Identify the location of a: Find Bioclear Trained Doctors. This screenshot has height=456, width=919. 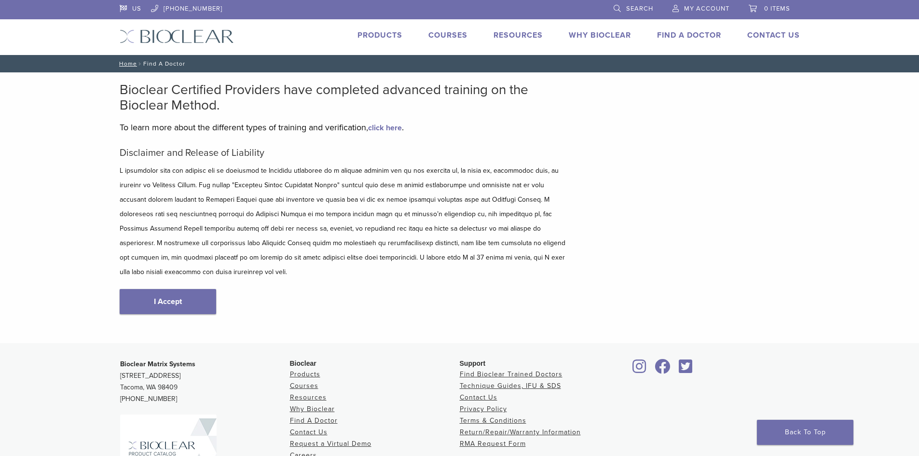
(511, 374).